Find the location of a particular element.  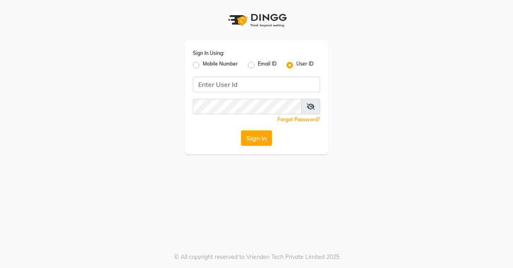

label: Email ID is located at coordinates (267, 65).